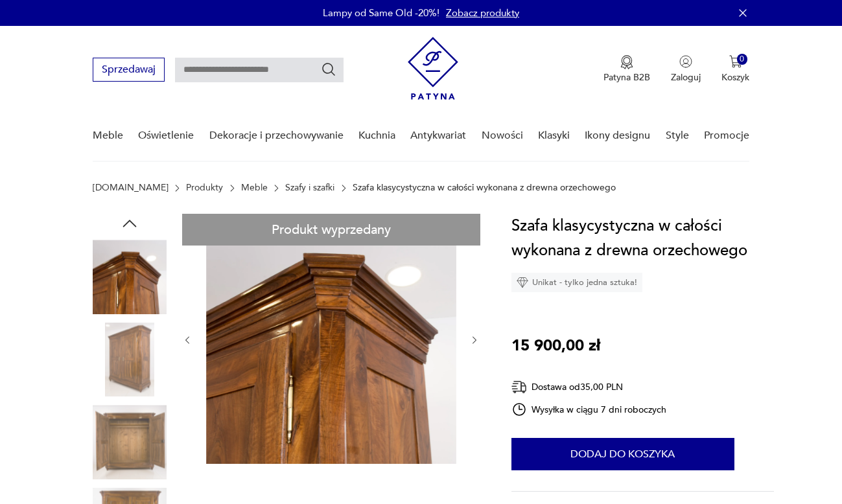 The image size is (842, 504). What do you see at coordinates (727, 135) in the screenshot?
I see `a: Promocje` at bounding box center [727, 135].